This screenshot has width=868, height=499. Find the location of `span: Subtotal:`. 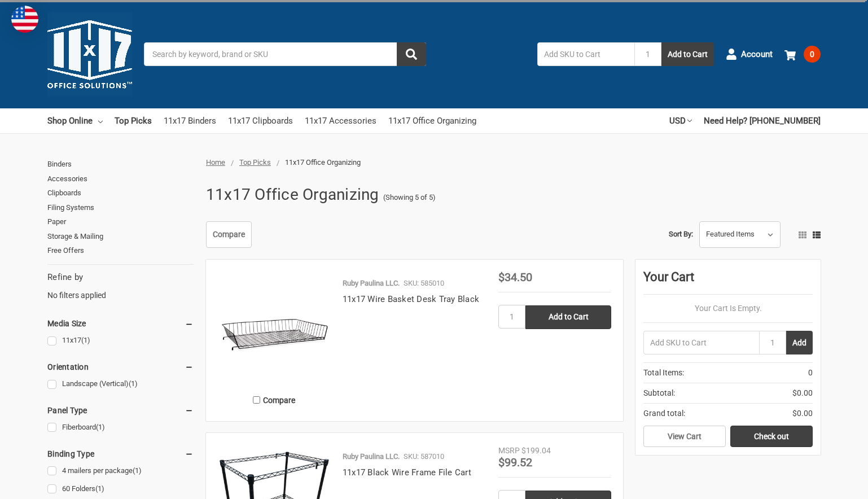

span: Subtotal: is located at coordinates (659, 393).